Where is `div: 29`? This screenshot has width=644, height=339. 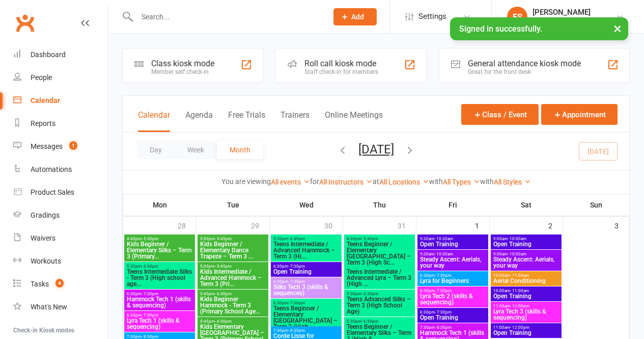 div: 29 is located at coordinates (260, 225).